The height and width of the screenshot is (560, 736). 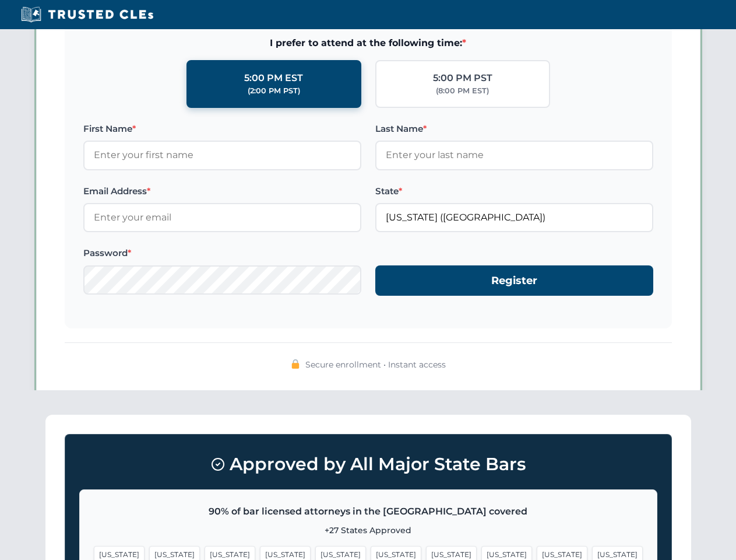 What do you see at coordinates (274, 78) in the screenshot?
I see `div: 5:00 PM EST` at bounding box center [274, 78].